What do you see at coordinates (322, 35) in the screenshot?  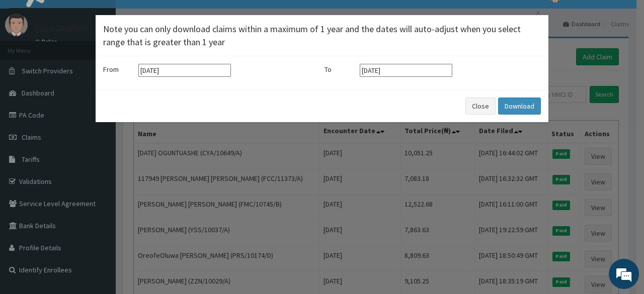 I see `h4: Note you can only download claims within a maximum of 1 year and the dates will auto-adjust when ...` at bounding box center [322, 35].